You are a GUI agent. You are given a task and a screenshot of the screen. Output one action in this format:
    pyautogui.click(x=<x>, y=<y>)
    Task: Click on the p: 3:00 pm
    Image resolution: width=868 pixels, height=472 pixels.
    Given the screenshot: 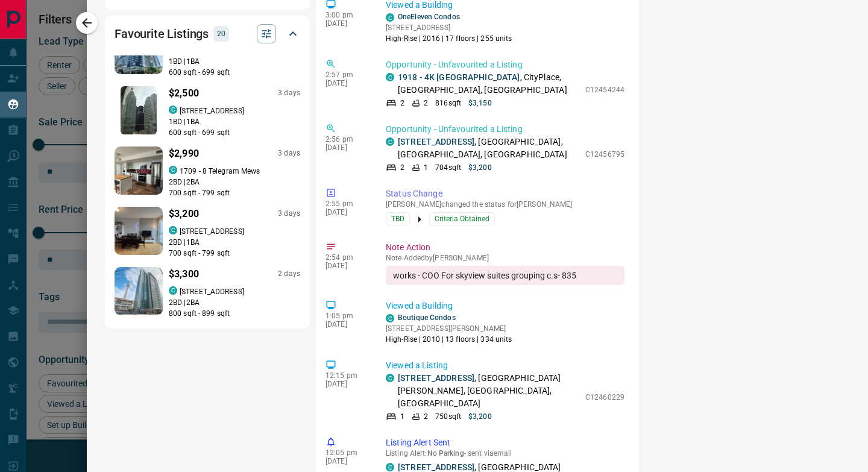 What is the action you would take?
    pyautogui.click(x=347, y=15)
    